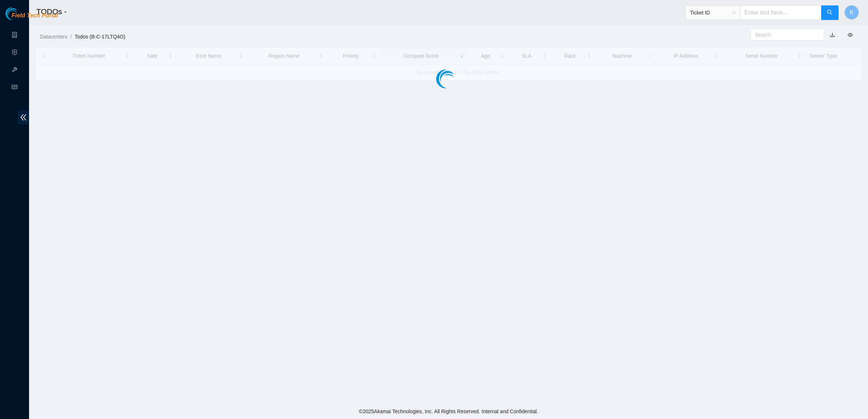 Image resolution: width=868 pixels, height=419 pixels. What do you see at coordinates (35, 16) in the screenshot?
I see `span: Field Tech Portal` at bounding box center [35, 16].